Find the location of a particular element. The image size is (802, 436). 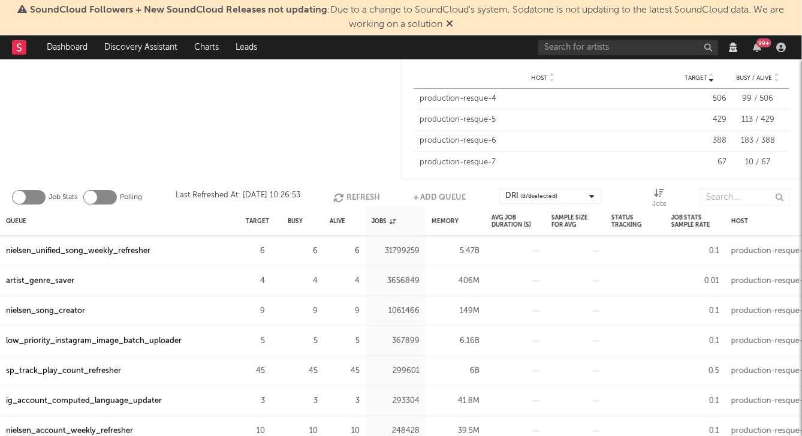

div: 388 is located at coordinates (700, 141).